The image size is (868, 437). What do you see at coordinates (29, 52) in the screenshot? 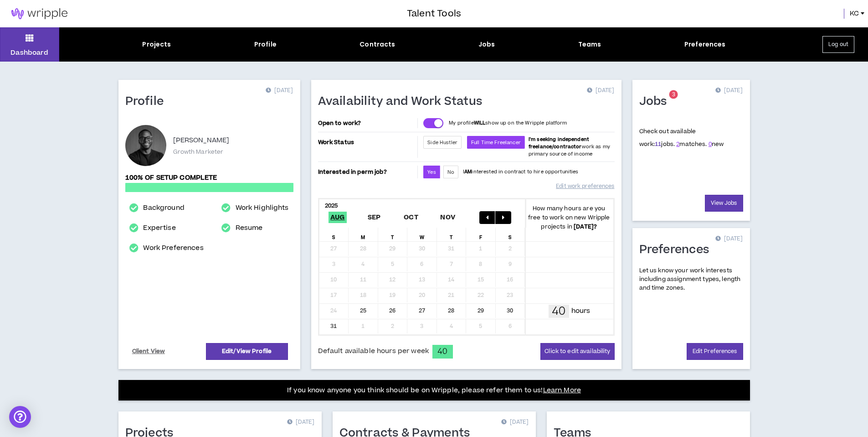
I see `p: Dashboard` at bounding box center [29, 52].